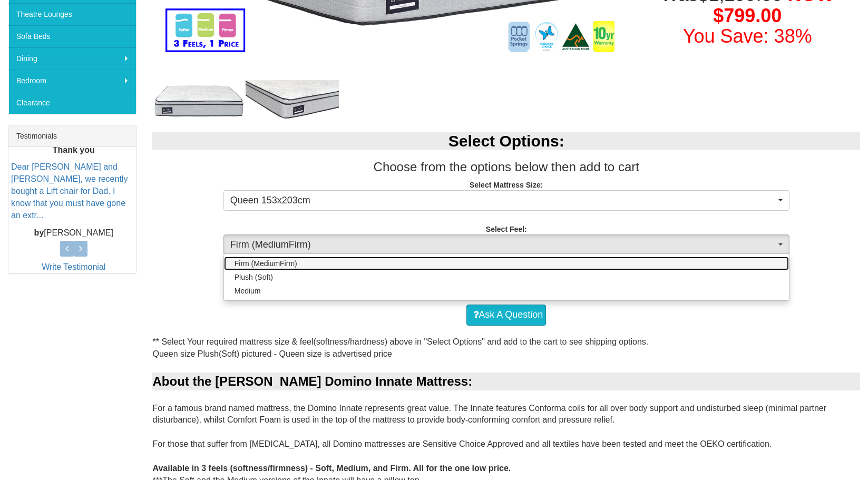 The height and width of the screenshot is (480, 868). Describe the element at coordinates (332, 468) in the screenshot. I see `b: Available in 3 feels (softness/firmness) - Soft, Medium, and Firm. All for the one low price.` at that location.